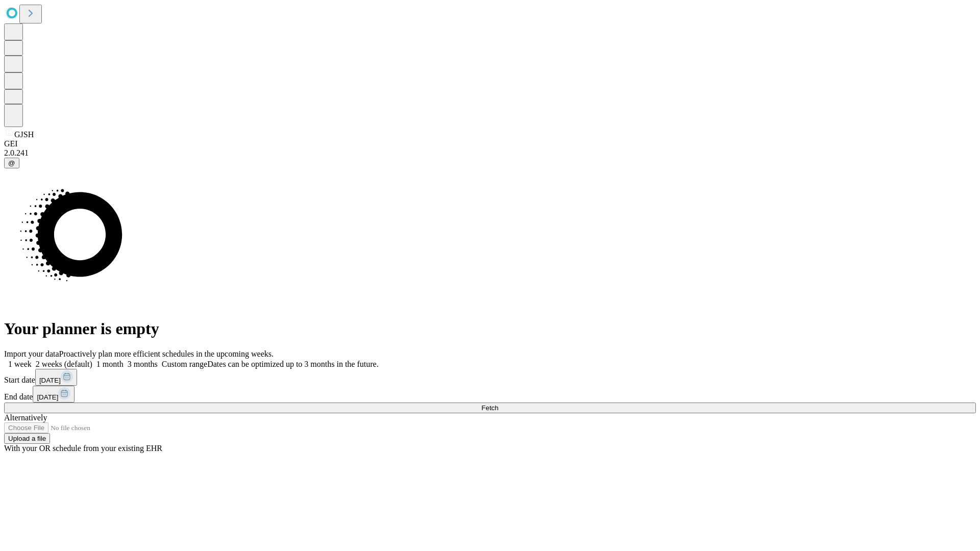  Describe the element at coordinates (20, 364) in the screenshot. I see `span: 1 week` at that location.